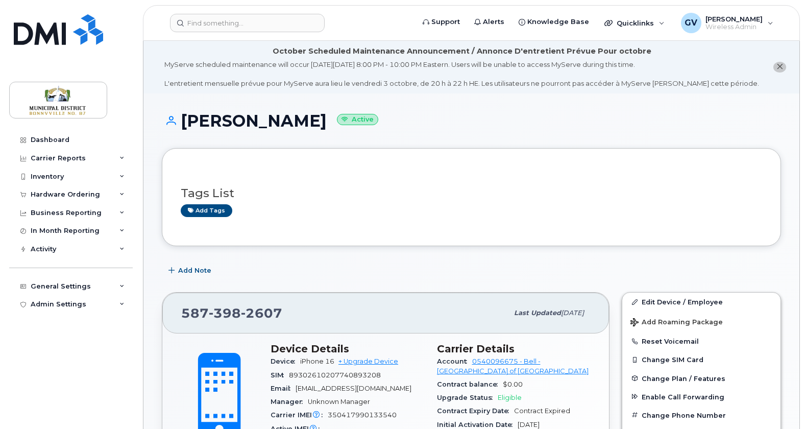 This screenshot has width=805, height=429. I want to click on span: Initial Activation Date, so click(478, 424).